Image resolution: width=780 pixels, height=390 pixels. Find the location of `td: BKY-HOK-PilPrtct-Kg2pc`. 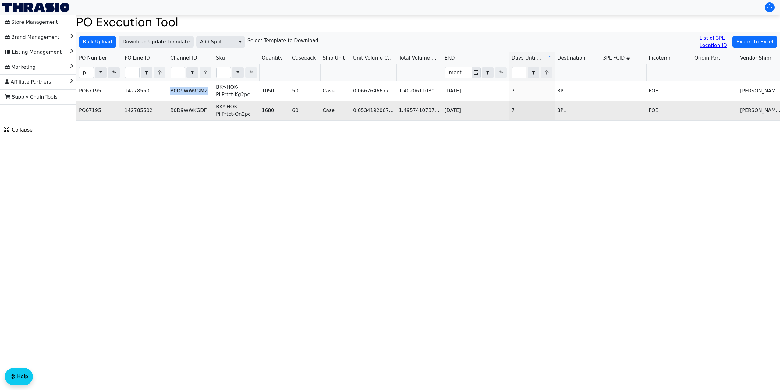

td: BKY-HOK-PilPrtct-Kg2pc is located at coordinates (237, 91).